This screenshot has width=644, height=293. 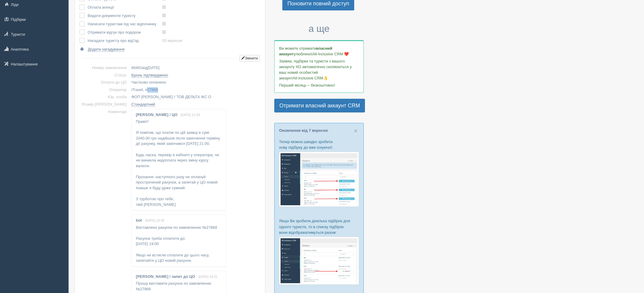 What do you see at coordinates (195, 68) in the screenshot?
I see `td: від` at bounding box center [195, 68].